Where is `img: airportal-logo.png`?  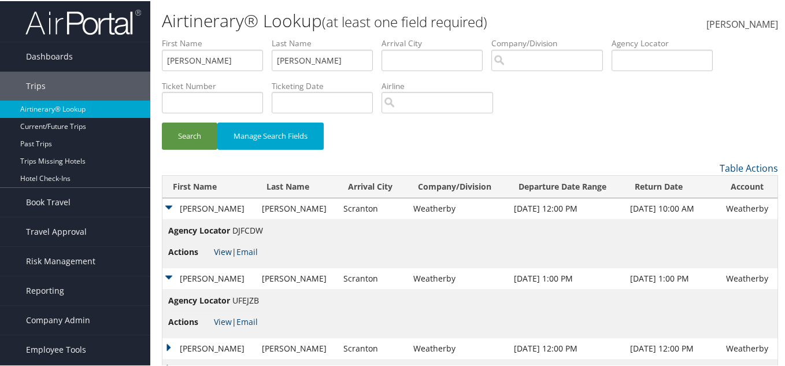 img: airportal-logo.png is located at coordinates (83, 21).